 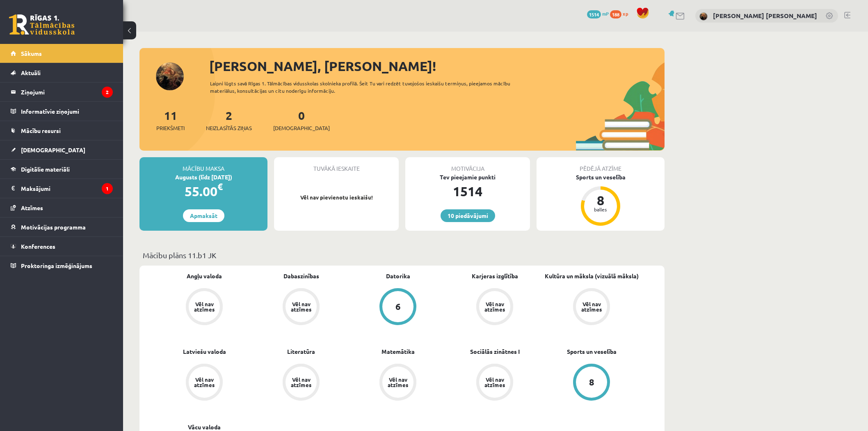 I want to click on span: 188, so click(x=615, y=15).